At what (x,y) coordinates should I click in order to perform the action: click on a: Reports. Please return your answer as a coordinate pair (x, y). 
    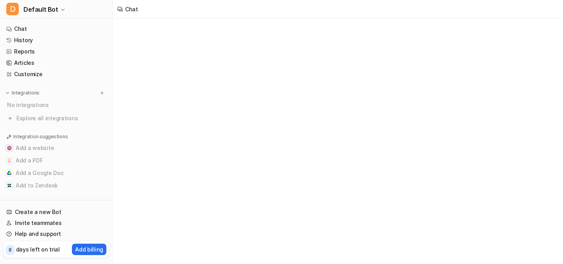
    Looking at the image, I should click on (56, 52).